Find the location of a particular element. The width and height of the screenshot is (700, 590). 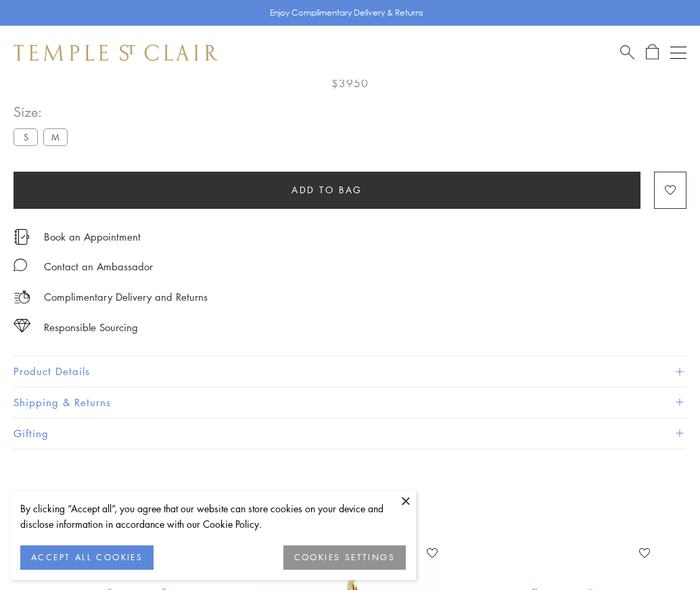

span: Add to bag is located at coordinates (327, 190).